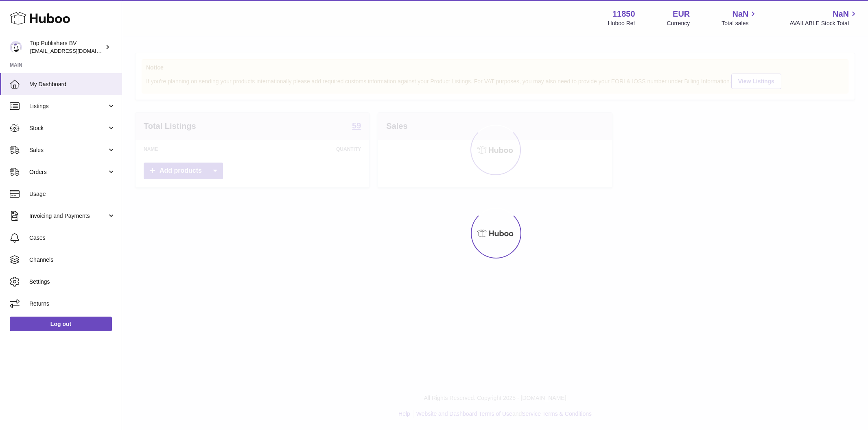  What do you see at coordinates (823, 18) in the screenshot?
I see `a: NaN AVAILABLE Stock Total` at bounding box center [823, 18].